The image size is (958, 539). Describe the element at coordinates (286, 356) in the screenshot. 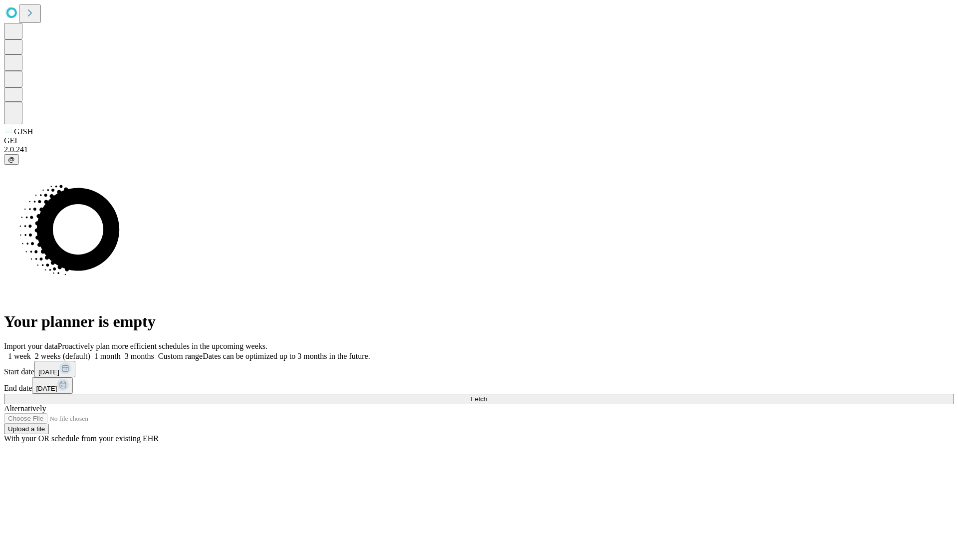

I see `span: Dates can be optimized up to 3 months in the future.` at that location.